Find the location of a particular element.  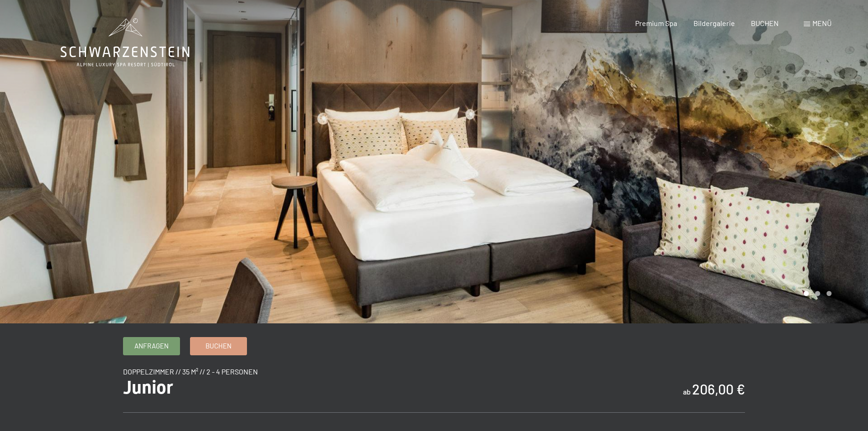

span: Bildergalerie is located at coordinates (714, 23).